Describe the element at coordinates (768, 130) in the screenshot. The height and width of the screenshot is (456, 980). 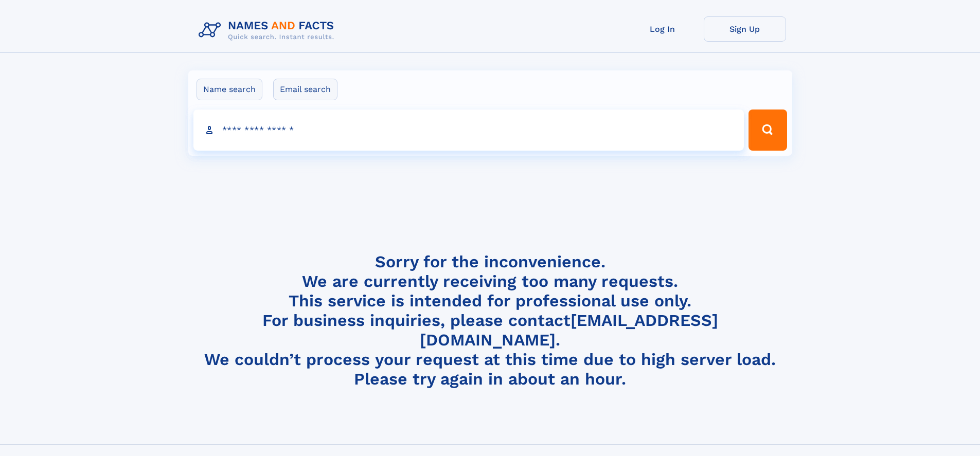
I see `button: Search Button` at that location.